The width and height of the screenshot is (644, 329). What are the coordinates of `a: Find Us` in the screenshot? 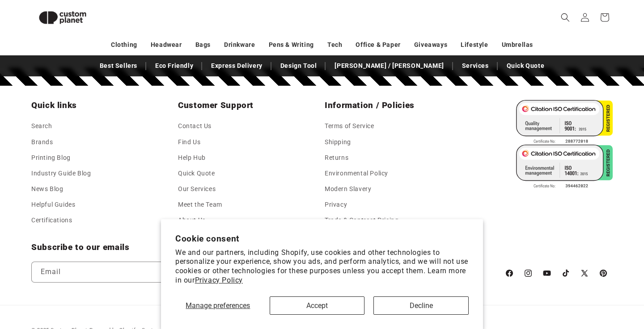 It's located at (189, 142).